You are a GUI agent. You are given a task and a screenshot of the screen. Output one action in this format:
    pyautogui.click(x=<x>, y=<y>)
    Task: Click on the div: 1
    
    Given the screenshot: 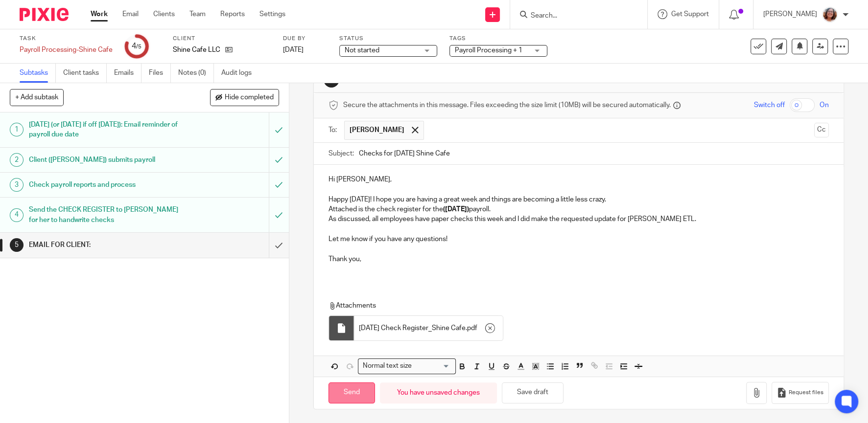 What is the action you would take?
    pyautogui.click(x=16, y=130)
    